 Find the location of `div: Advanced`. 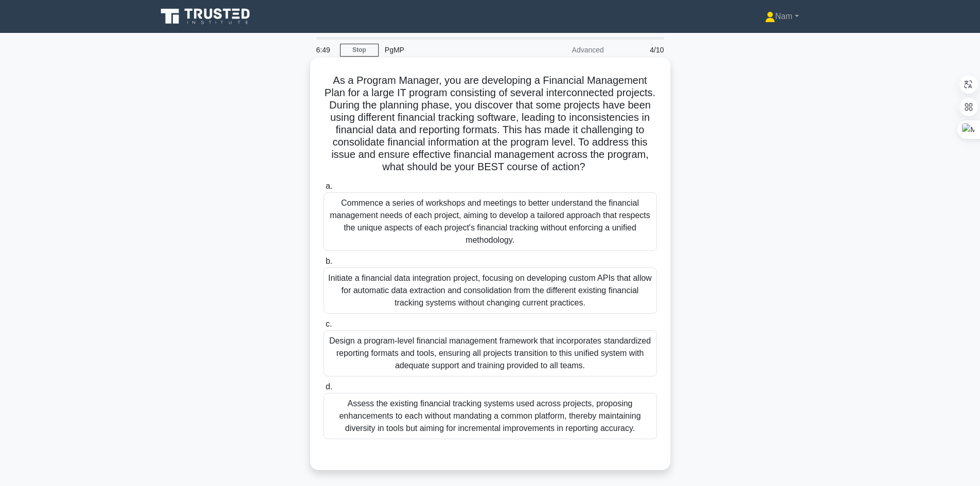

div: Advanced is located at coordinates (565, 50).